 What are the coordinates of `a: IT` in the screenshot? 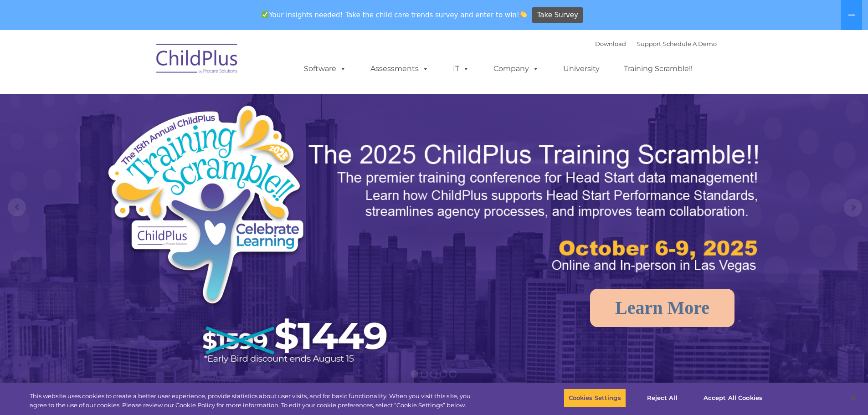 It's located at (461, 69).